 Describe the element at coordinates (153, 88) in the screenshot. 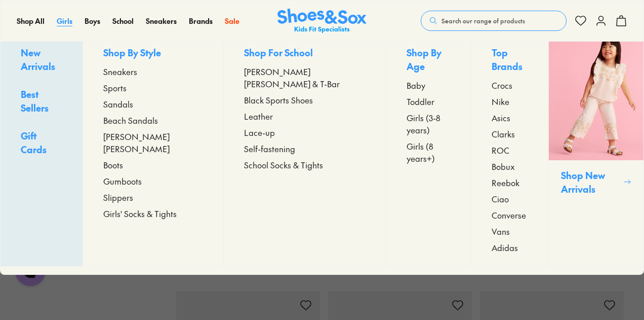

I see `a: Sports` at that location.